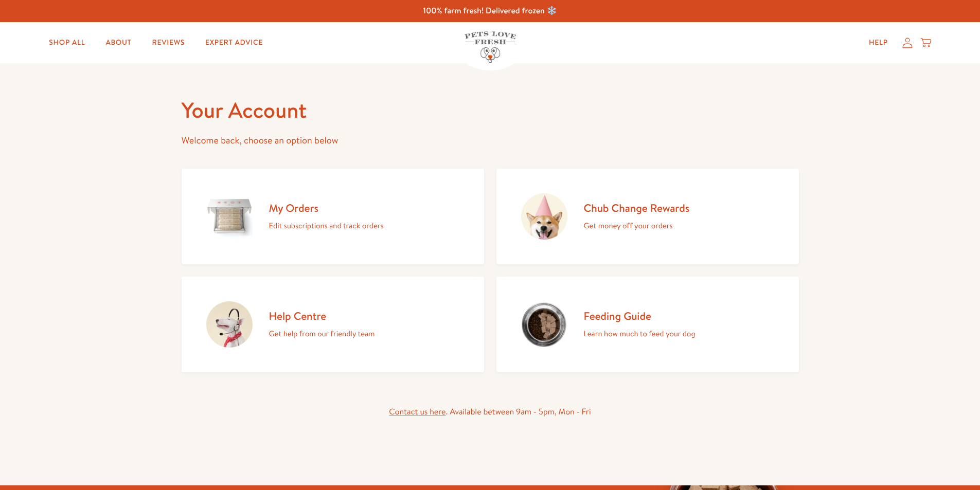  Describe the element at coordinates (322, 334) in the screenshot. I see `p: Get help from our friendly team` at that location.